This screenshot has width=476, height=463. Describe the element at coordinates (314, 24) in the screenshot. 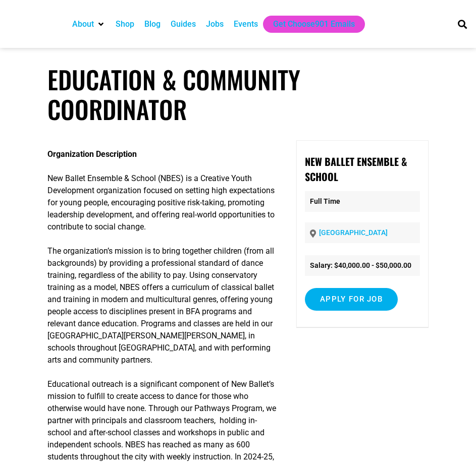

I see `div: Get Choose901 Emails` at that location.